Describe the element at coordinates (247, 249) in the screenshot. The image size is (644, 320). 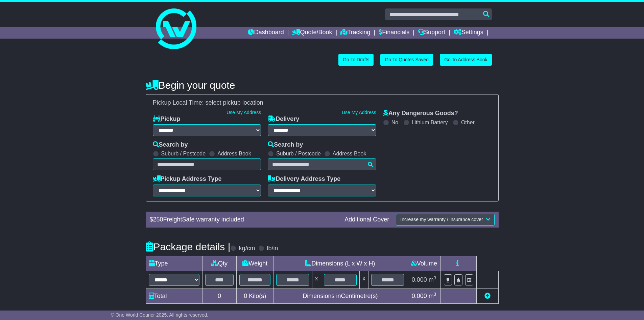
I see `label: kg/cm` at that location.